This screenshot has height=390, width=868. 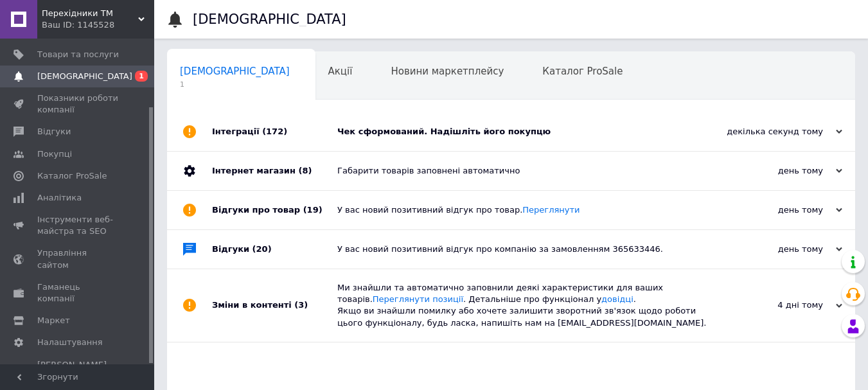 What do you see at coordinates (313, 209) in the screenshot?
I see `span: (19)` at bounding box center [313, 209].